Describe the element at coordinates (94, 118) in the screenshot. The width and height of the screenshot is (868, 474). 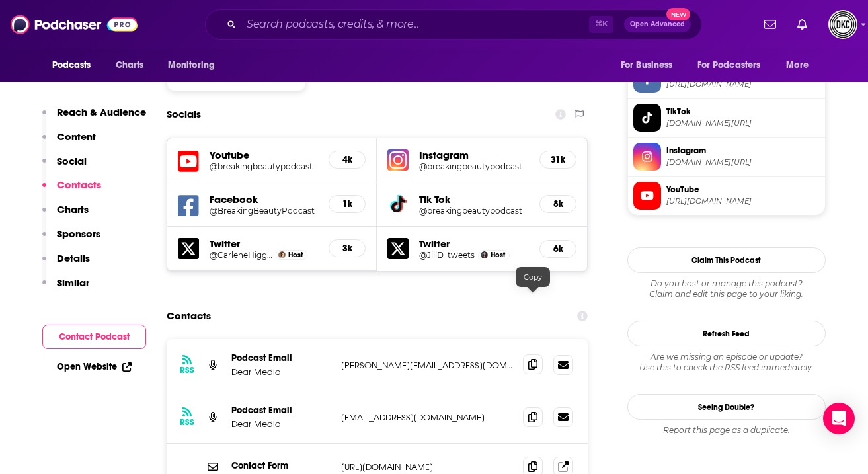
I see `button: Reach & Audience` at that location.